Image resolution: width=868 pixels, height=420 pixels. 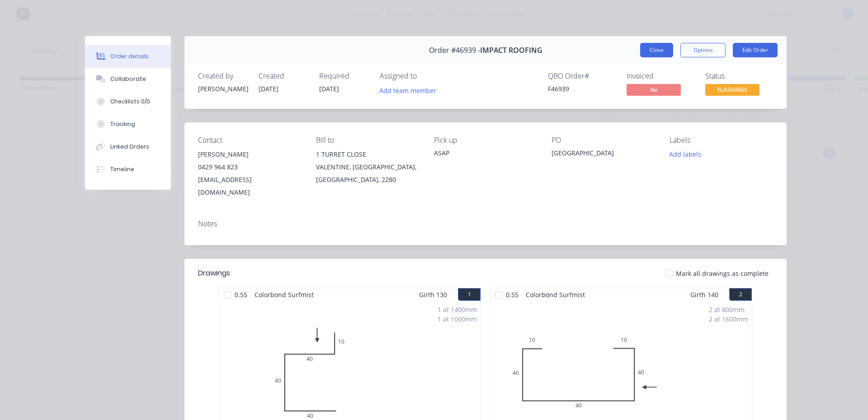 What do you see at coordinates (653, 89) in the screenshot?
I see `span: No` at bounding box center [653, 89].